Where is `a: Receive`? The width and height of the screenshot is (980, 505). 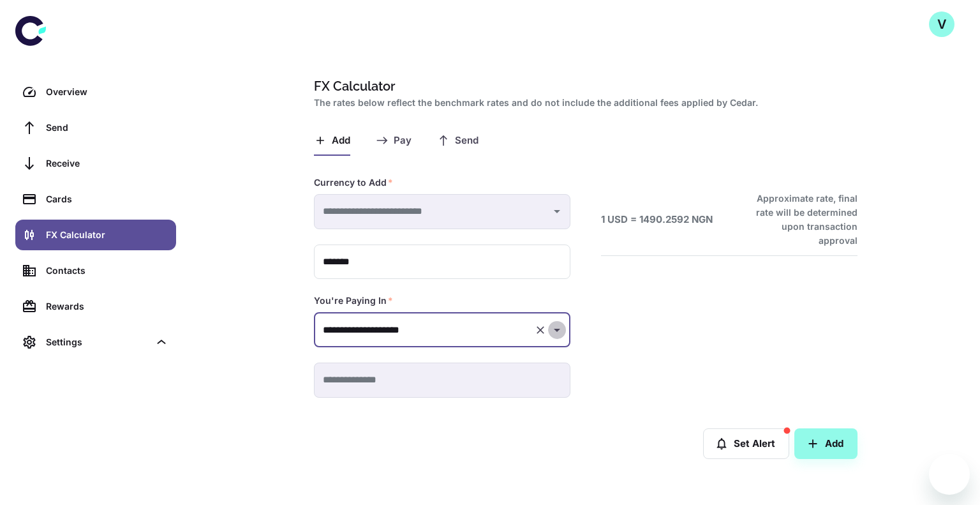 a: Receive is located at coordinates (96, 163).